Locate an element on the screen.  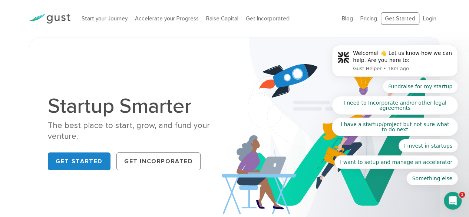
img: Gust Logo is located at coordinates (50, 19).